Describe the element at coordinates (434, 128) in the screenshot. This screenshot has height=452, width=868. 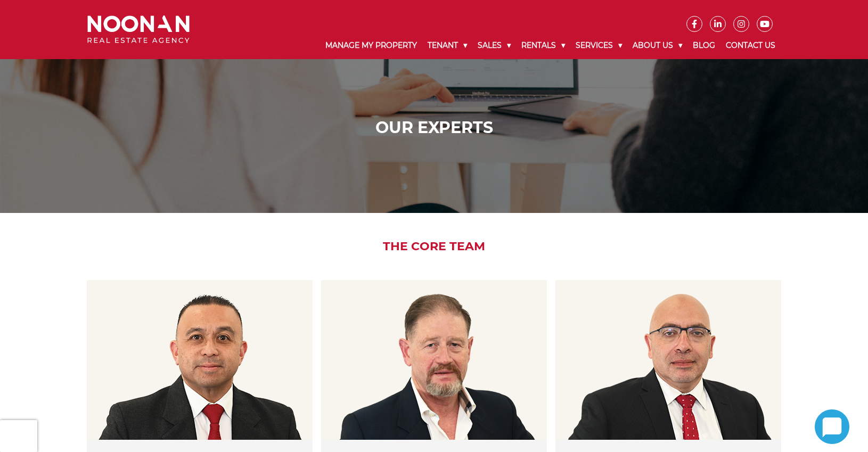
I see `h1: Our Experts` at that location.